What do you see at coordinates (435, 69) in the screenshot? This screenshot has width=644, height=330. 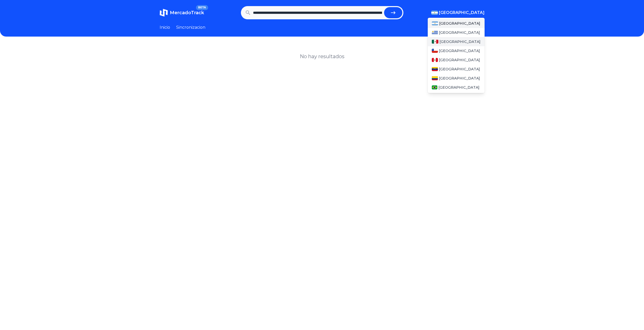 I see `img: Venezuela` at bounding box center [435, 69].